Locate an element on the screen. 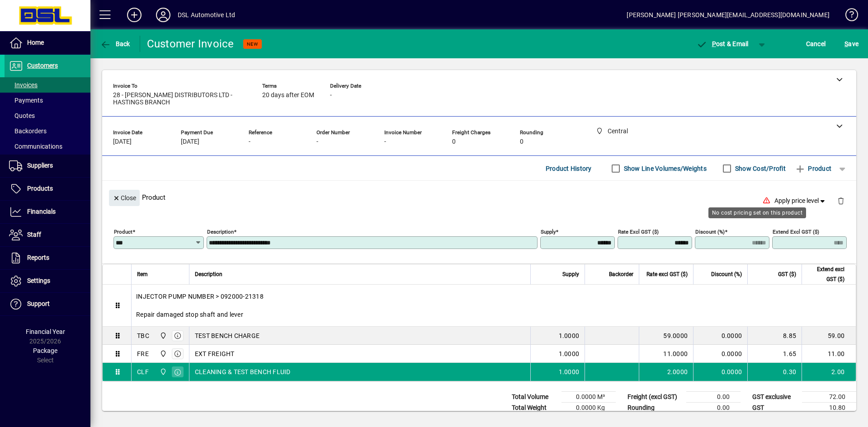 The height and width of the screenshot is (427, 868). button: Product History is located at coordinates (569, 169).